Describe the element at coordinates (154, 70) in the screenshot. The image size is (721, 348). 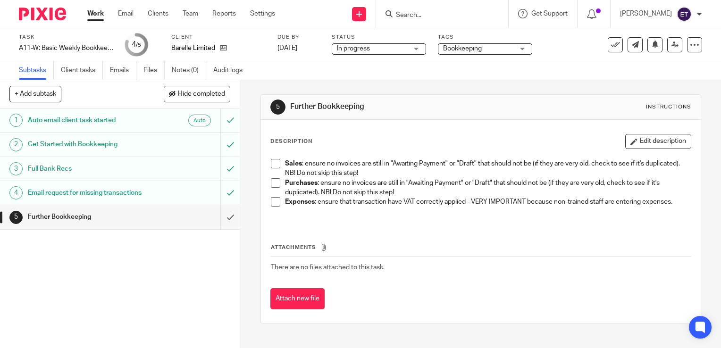
I see `a: Files` at that location.